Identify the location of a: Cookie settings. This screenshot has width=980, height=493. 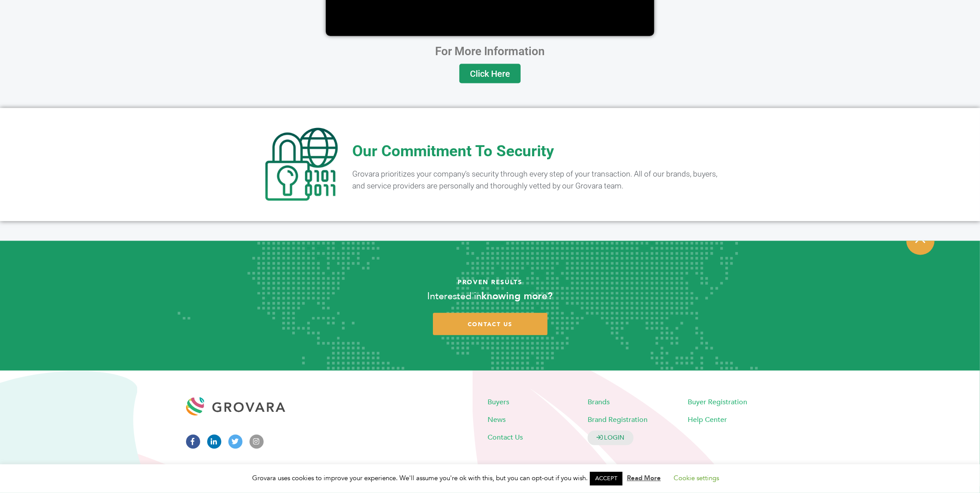
(696, 478).